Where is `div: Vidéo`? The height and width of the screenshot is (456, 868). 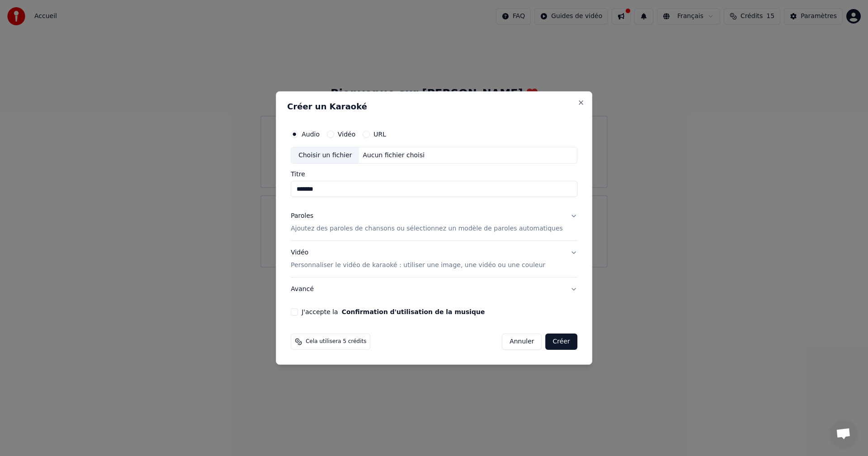
div: Vidéo is located at coordinates (418, 259).